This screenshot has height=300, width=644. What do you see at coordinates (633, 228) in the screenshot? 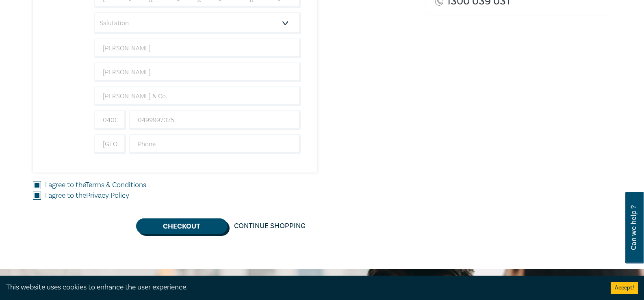
I see `span: Can we help ?` at bounding box center [633, 228].